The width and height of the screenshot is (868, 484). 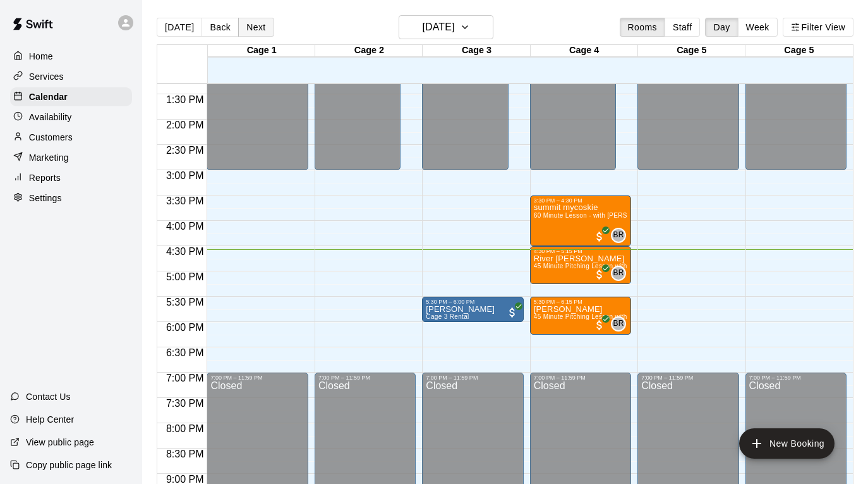 I want to click on button: Day, so click(x=721, y=27).